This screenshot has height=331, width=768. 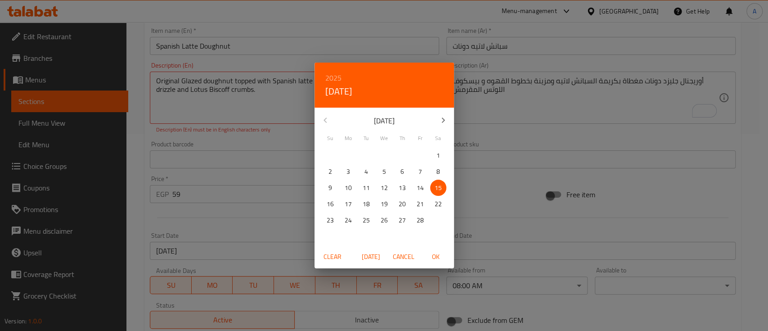 I want to click on p: 20, so click(x=402, y=204).